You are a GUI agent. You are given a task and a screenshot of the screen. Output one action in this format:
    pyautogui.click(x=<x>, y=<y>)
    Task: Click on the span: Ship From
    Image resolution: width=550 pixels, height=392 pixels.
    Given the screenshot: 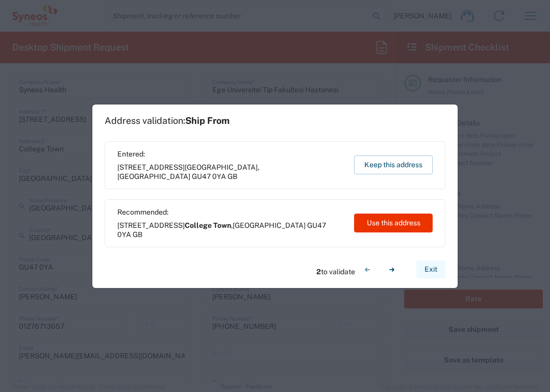 What is the action you would take?
    pyautogui.click(x=207, y=120)
    